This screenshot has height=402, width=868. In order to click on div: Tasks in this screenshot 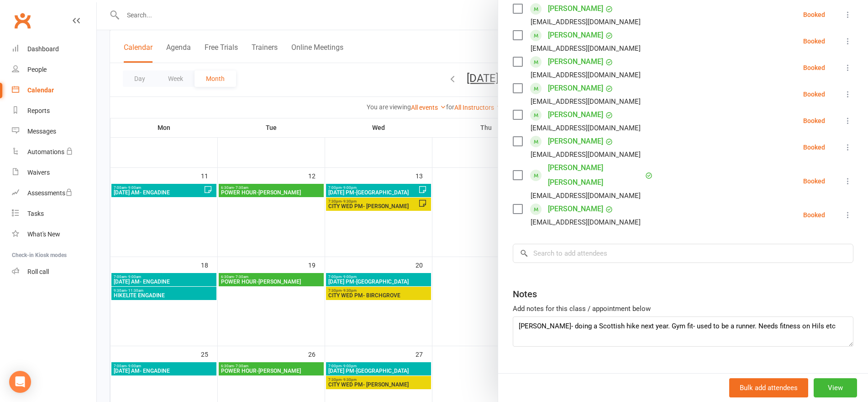, I will do `click(36, 213)`.